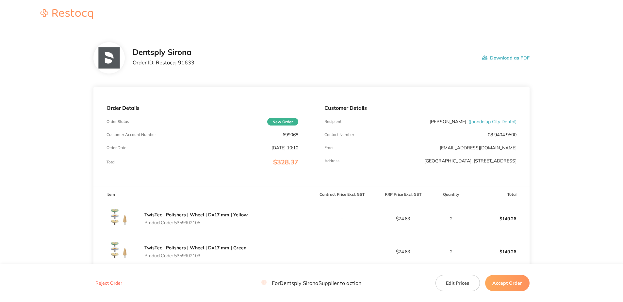  What do you see at coordinates (420, 108) in the screenshot?
I see `p: Customer Details` at bounding box center [420, 108].